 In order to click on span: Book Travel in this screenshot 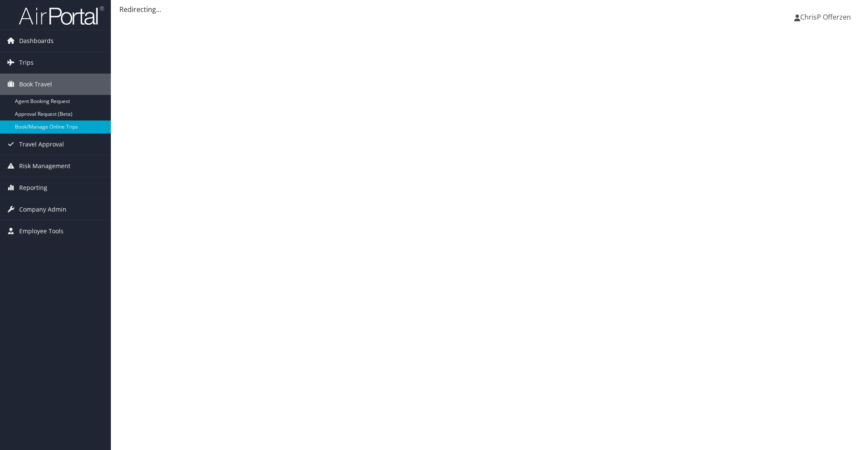, I will do `click(36, 84)`.